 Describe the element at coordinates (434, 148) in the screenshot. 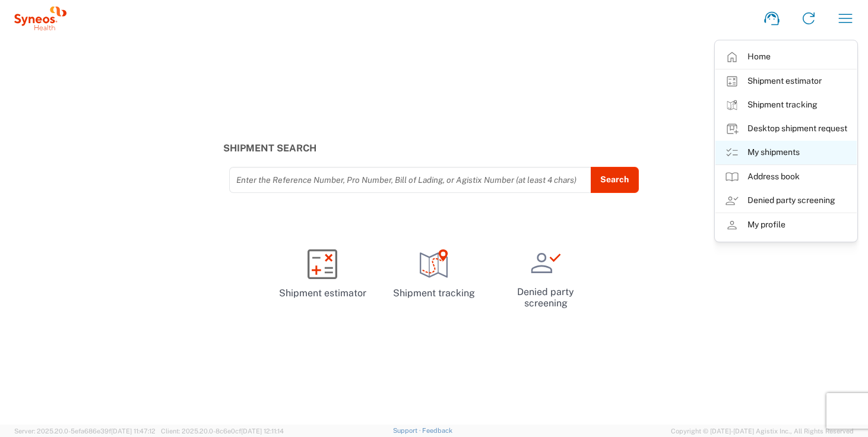

I see `h3: Shipment Search` at that location.